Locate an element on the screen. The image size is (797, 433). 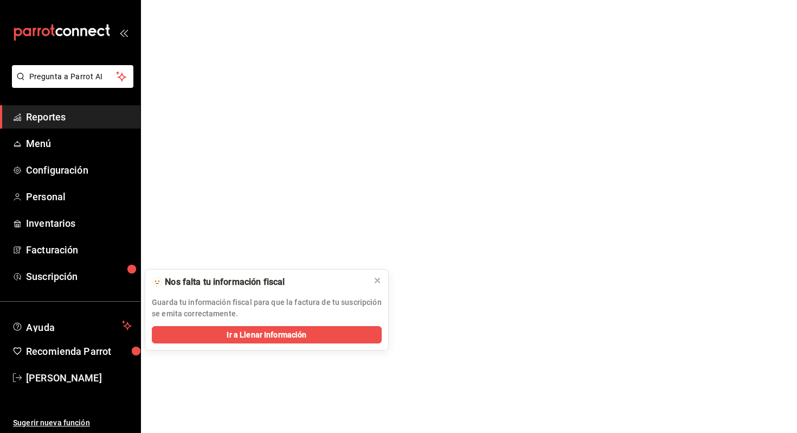
span: Reportes is located at coordinates (79, 117).